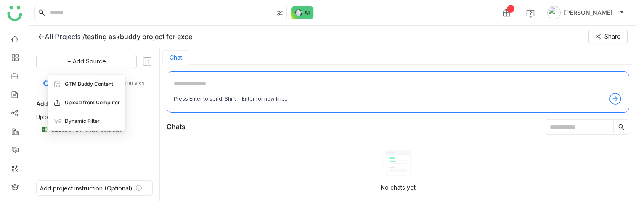 This screenshot has height=201, width=636. What do you see at coordinates (511, 9) in the screenshot?
I see `div: 1` at bounding box center [511, 9].